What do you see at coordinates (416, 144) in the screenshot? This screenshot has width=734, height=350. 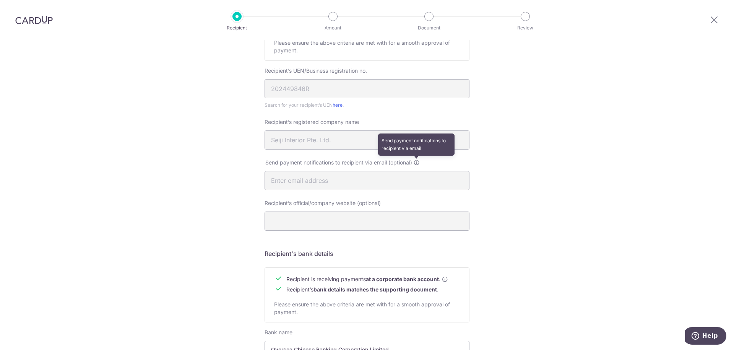 I see `div: Send payment notifications to recipient via email` at bounding box center [416, 144].